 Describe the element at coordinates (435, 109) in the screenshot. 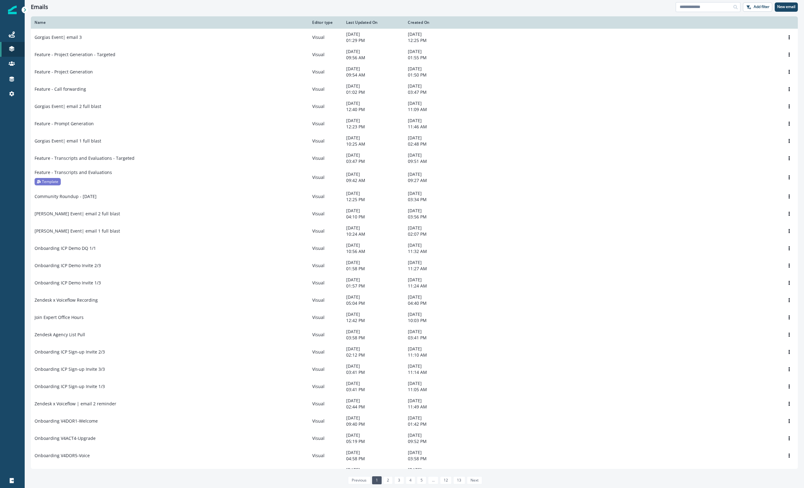

I see `p: 11:09 AM` at that location.